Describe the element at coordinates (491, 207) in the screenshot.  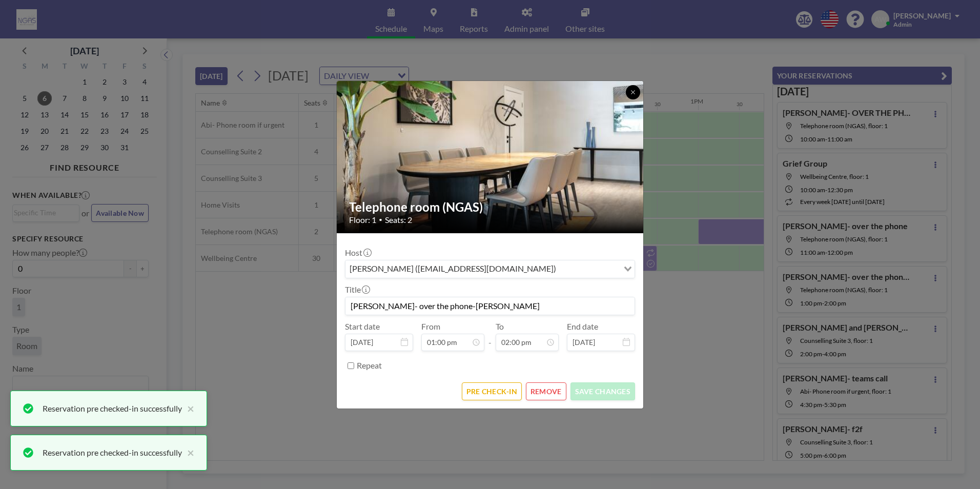
I see `h2: Telephone room (NGAS)` at that location.